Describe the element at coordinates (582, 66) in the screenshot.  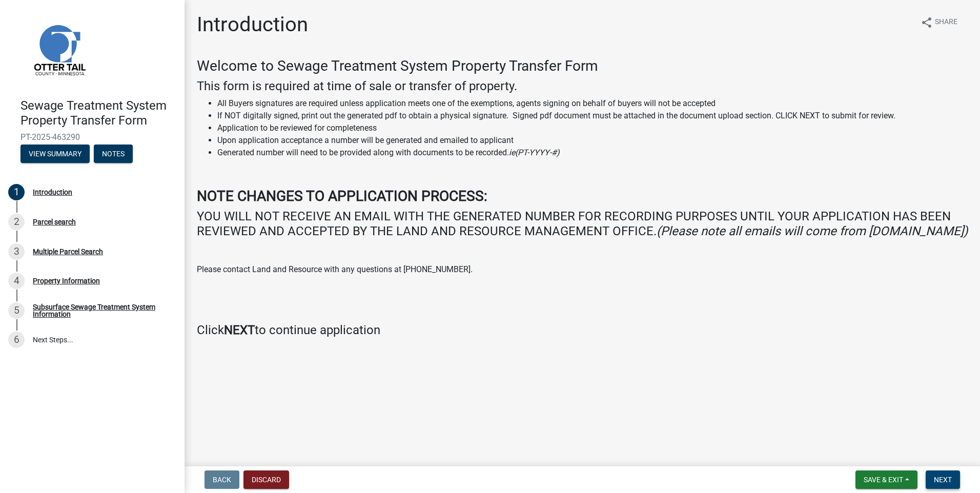
I see `h3: Welcome to Sewage Treatment System Property Transfer Form` at that location.